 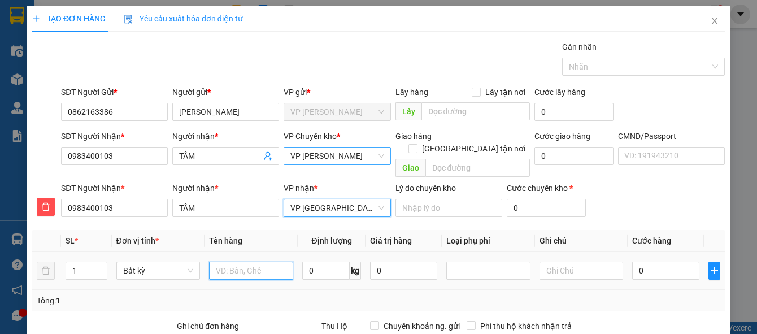 I want to click on input: Ghi Chú, so click(x=581, y=271).